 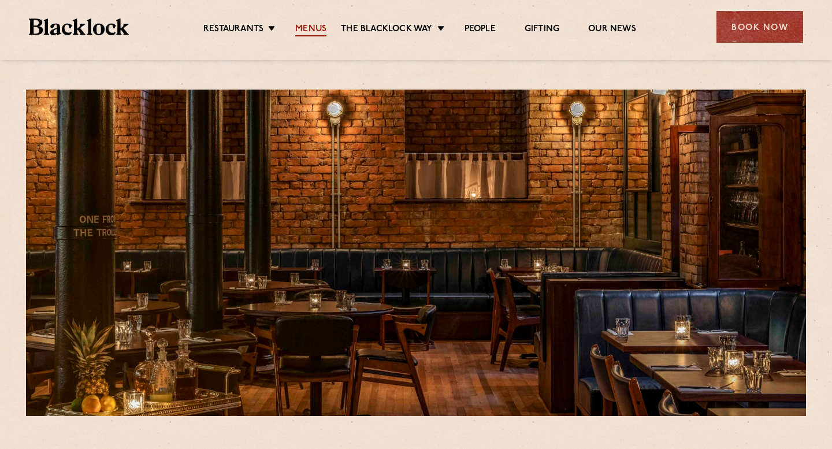 I want to click on a: Restaurants, so click(x=233, y=30).